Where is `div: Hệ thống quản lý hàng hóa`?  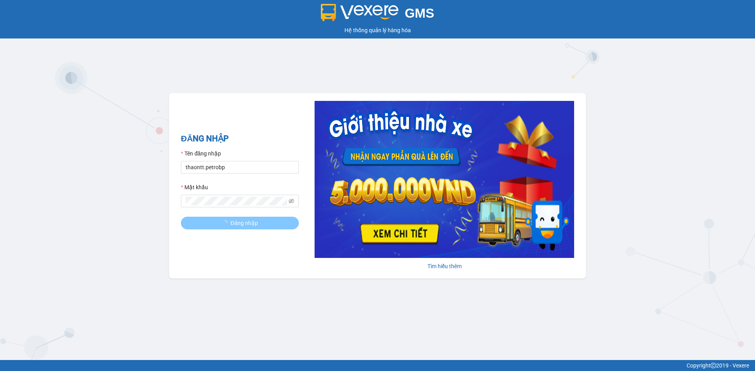
div: Hệ thống quản lý hàng hóa is located at coordinates (377, 30).